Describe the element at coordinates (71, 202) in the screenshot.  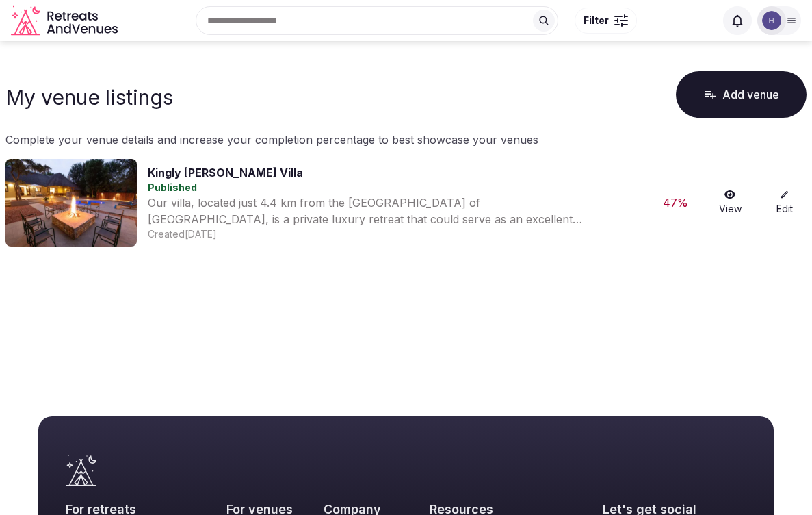
I see `img: Venue cover photo for Kingly Bush Villa` at that location.